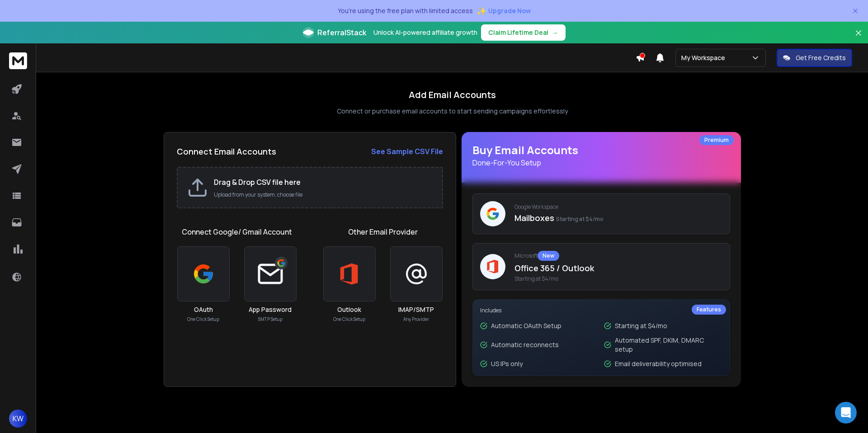 The width and height of the screenshot is (868, 433). What do you see at coordinates (846, 413) in the screenshot?
I see `div: Open Intercom Messenger` at bounding box center [846, 413].